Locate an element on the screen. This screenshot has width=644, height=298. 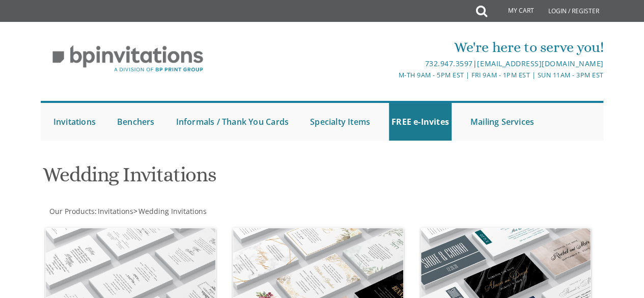
a: Our Products is located at coordinates (71, 210).